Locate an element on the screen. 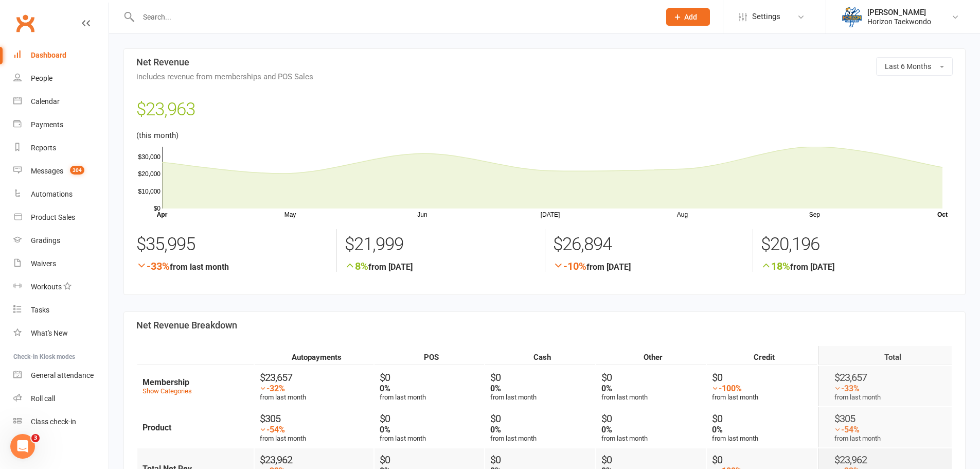 The image size is (980, 469). th: Total is located at coordinates (885, 355).